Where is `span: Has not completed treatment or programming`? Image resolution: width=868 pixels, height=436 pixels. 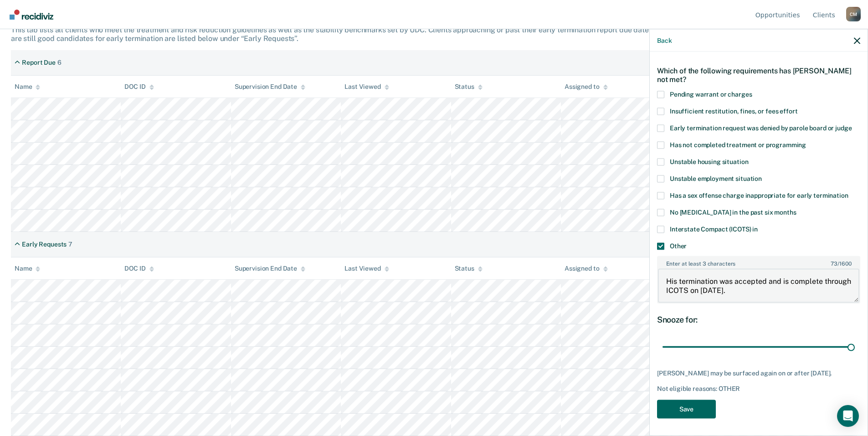 span: Has not completed treatment or programming is located at coordinates (738, 144).